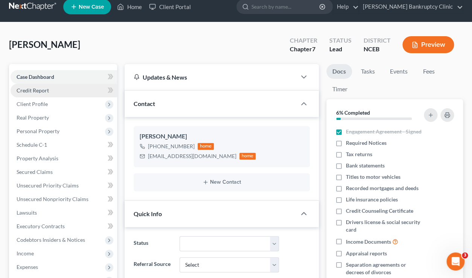 The image size is (472, 278). Describe the element at coordinates (32, 144) in the screenshot. I see `span: Schedule C-1` at that location.